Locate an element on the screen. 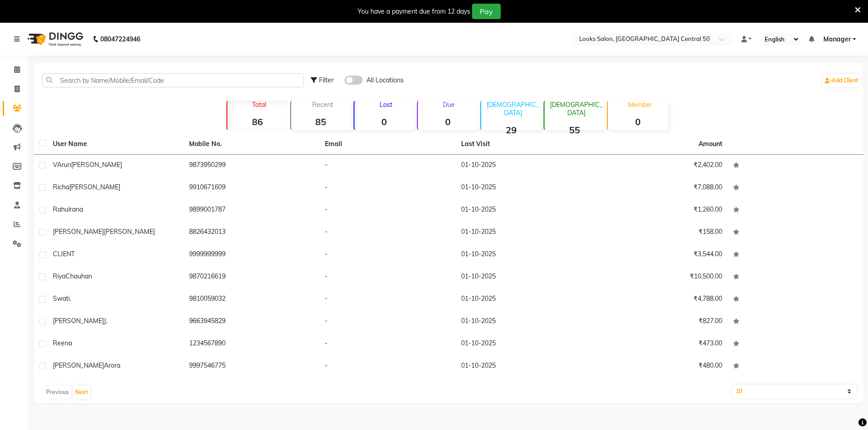 This screenshot has width=868, height=430. button: Next is located at coordinates (81, 393).